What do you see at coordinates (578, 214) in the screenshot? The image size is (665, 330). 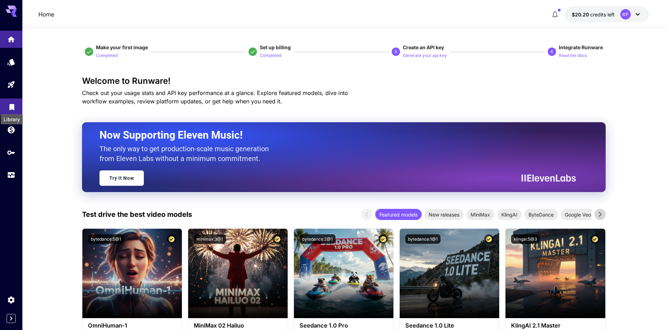 I see `div: Google Veo` at bounding box center [578, 214].